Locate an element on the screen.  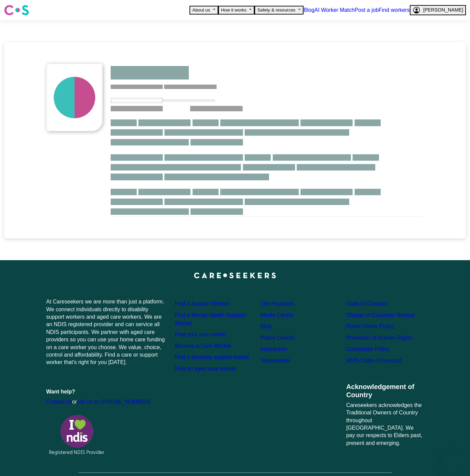
p: Want help? is located at coordinates (106, 401).